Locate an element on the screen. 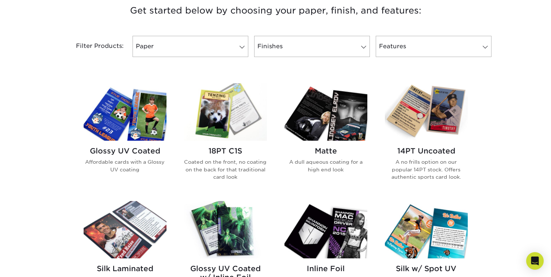 The image size is (551, 277). h2: Glossy UV Coated is located at coordinates (125, 151).